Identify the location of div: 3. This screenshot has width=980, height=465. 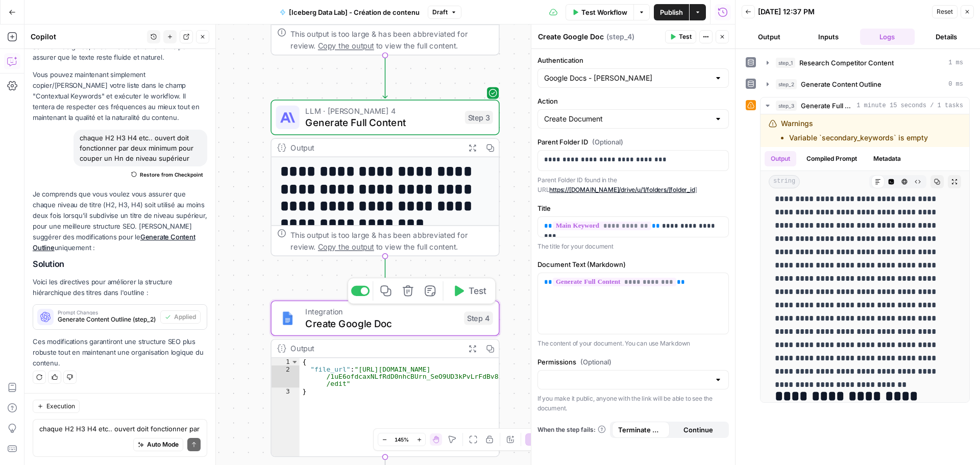
(286, 391).